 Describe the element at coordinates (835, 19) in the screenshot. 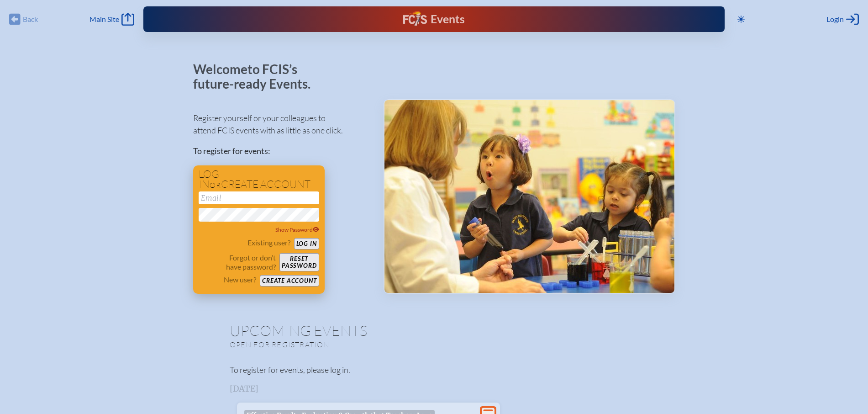

I see `span: Login` at that location.